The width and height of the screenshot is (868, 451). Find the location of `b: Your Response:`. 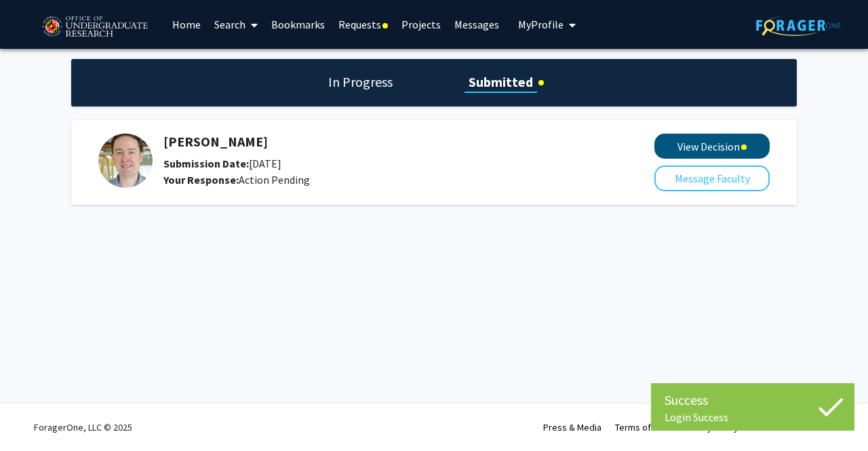

b: Your Response: is located at coordinates (201, 180).